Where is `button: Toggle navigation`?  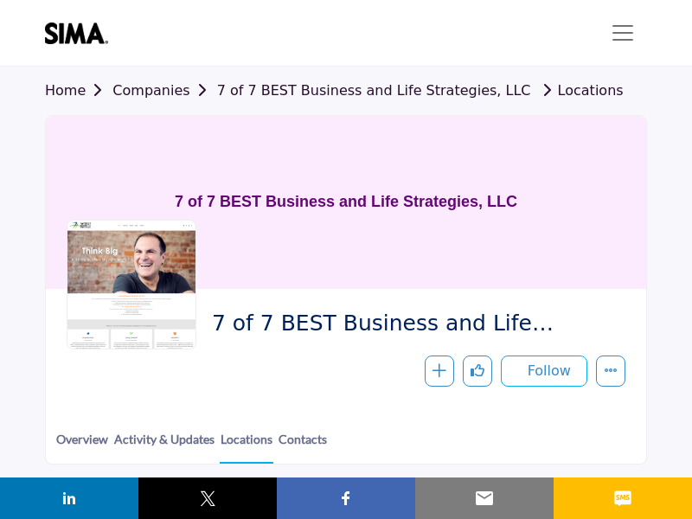 button: Toggle navigation is located at coordinates (623, 33).